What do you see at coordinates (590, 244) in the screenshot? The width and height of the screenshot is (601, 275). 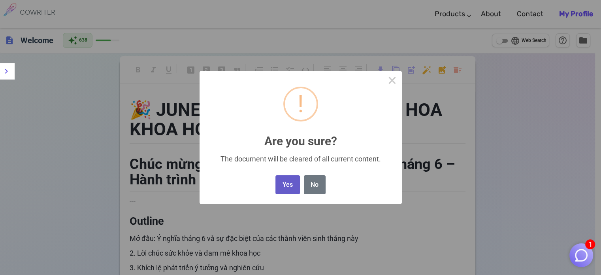 I see `span: 1` at bounding box center [590, 244].